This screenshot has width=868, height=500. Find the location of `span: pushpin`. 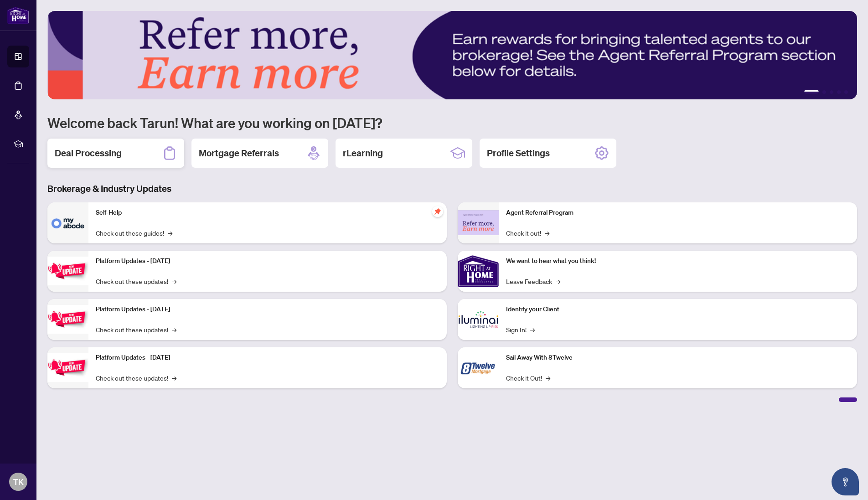

span: pushpin is located at coordinates (438, 212).